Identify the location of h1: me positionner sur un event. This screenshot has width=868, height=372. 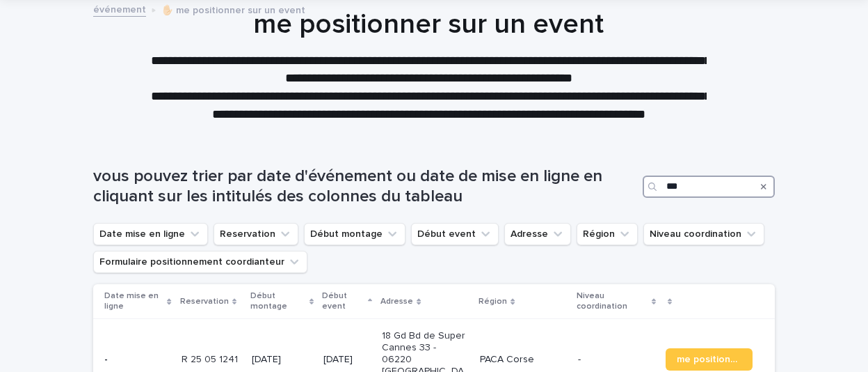
(428, 24).